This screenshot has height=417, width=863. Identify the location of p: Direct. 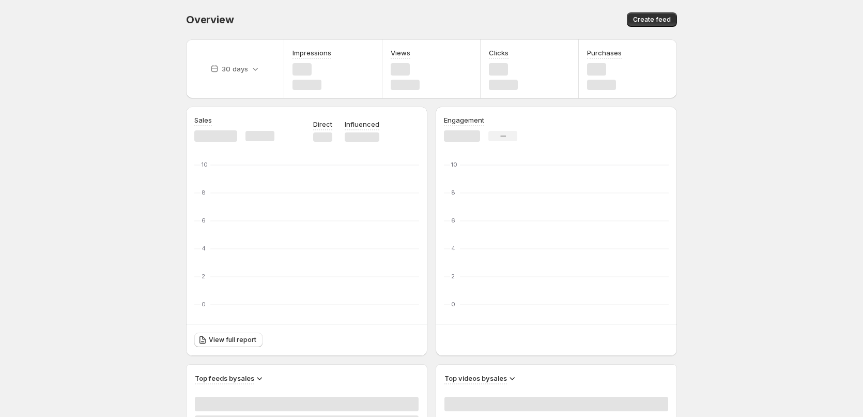
(322, 124).